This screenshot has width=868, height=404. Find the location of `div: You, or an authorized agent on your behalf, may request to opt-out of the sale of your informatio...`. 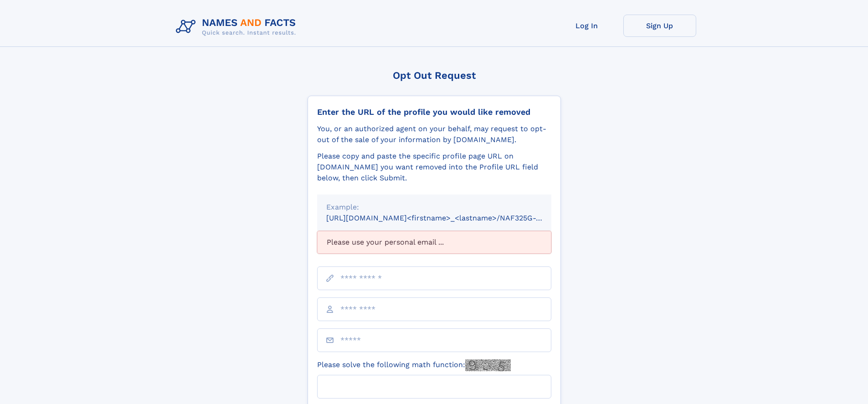

div: You, or an authorized agent on your behalf, may request to opt-out of the sale of your informatio... is located at coordinates (434, 134).